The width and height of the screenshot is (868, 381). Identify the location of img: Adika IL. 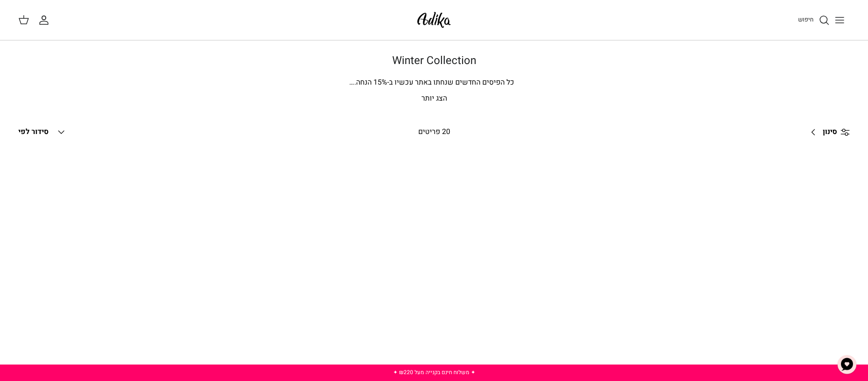
(434, 20).